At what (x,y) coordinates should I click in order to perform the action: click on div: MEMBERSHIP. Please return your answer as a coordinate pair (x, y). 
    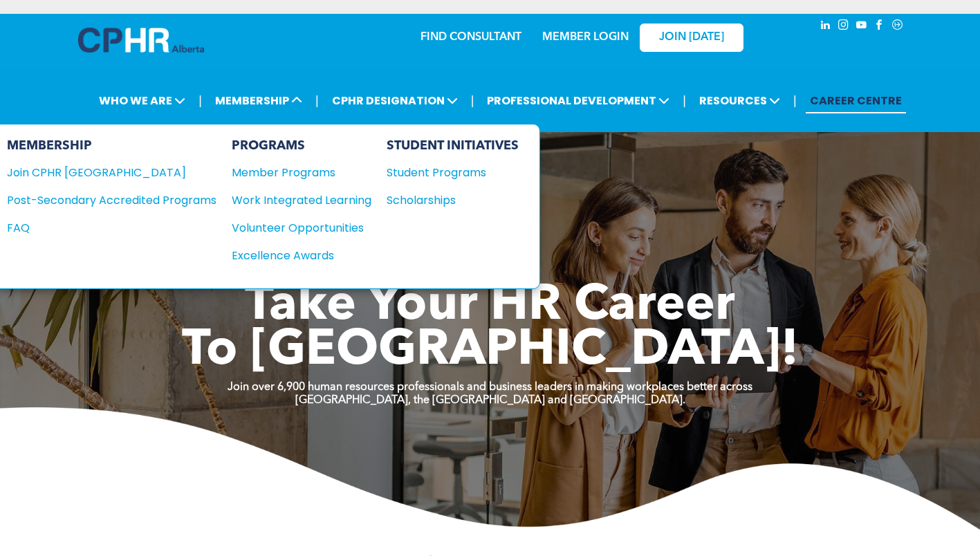
    Looking at the image, I should click on (112, 146).